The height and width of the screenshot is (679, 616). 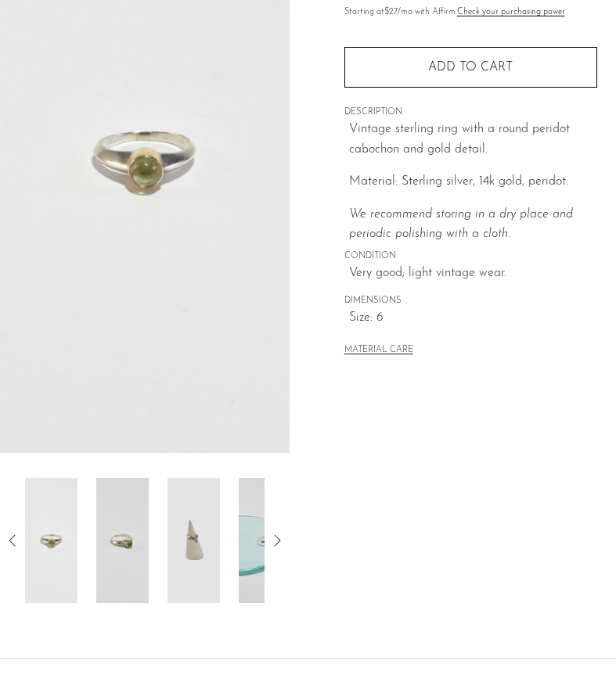 I want to click on span: CONDITION, so click(x=470, y=256).